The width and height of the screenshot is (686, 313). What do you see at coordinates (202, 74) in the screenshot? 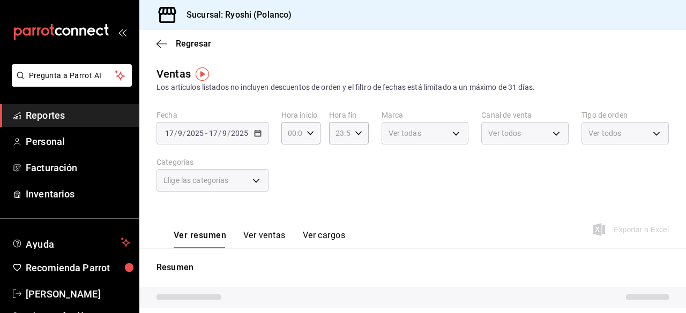
I see `button: Tooltip marker` at bounding box center [202, 74].